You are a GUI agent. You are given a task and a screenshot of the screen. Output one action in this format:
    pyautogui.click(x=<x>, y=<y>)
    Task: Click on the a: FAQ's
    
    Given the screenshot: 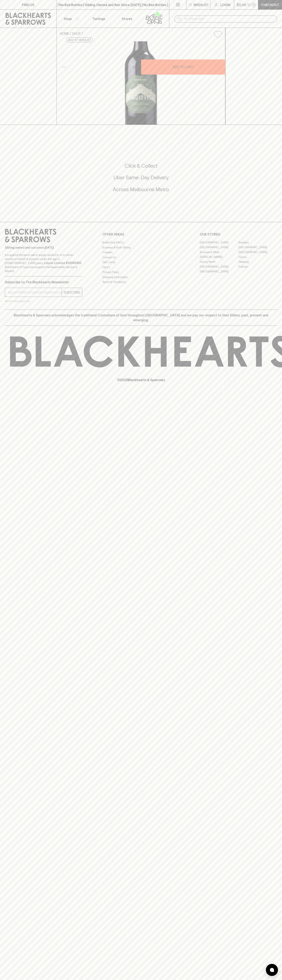 What is the action you would take?
    pyautogui.click(x=141, y=267)
    